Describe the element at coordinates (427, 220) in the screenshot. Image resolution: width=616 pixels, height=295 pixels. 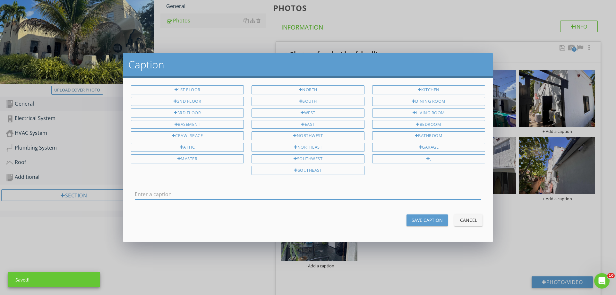
I see `div: Save Caption` at that location.